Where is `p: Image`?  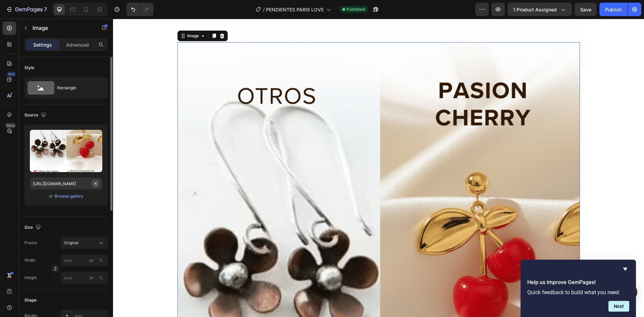 p: Image is located at coordinates (61, 28).